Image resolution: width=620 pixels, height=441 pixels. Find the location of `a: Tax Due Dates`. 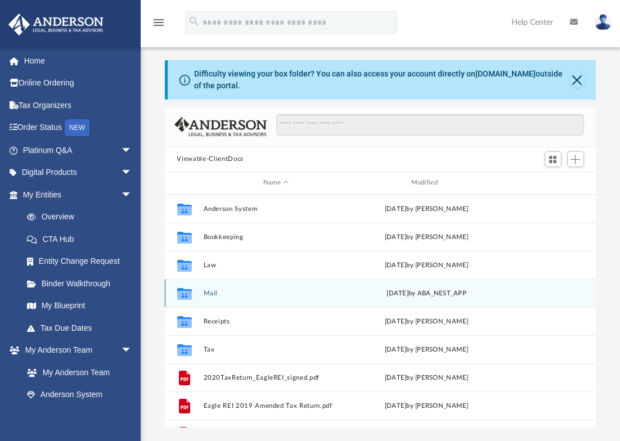

a: Tax Due Dates is located at coordinates (82, 328).